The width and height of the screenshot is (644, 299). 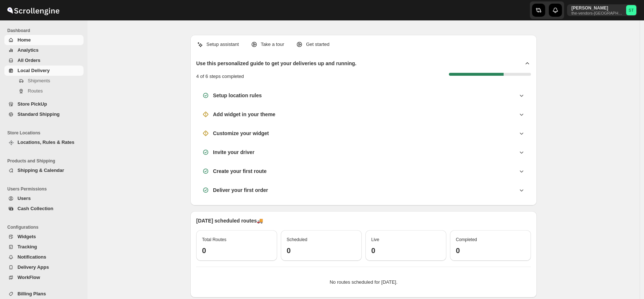 I want to click on button: Widgets, so click(x=44, y=237).